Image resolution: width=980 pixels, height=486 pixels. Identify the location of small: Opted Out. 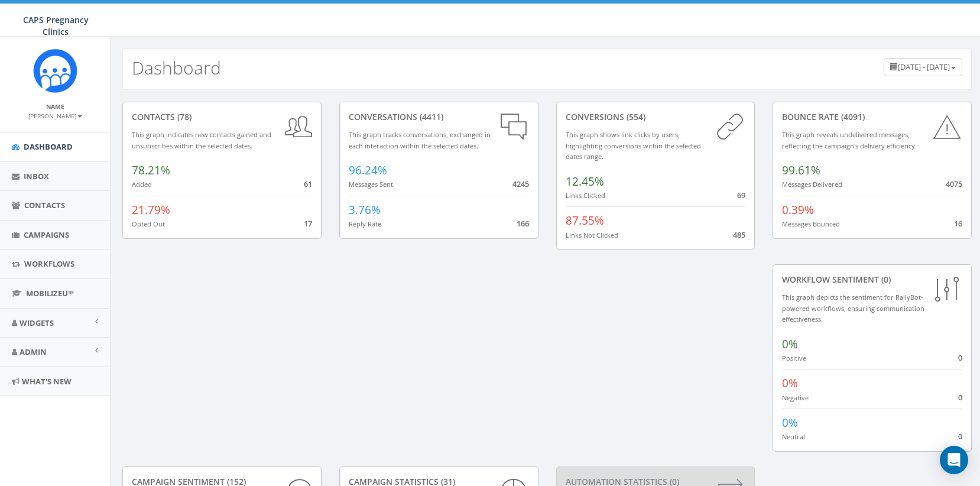
(148, 223).